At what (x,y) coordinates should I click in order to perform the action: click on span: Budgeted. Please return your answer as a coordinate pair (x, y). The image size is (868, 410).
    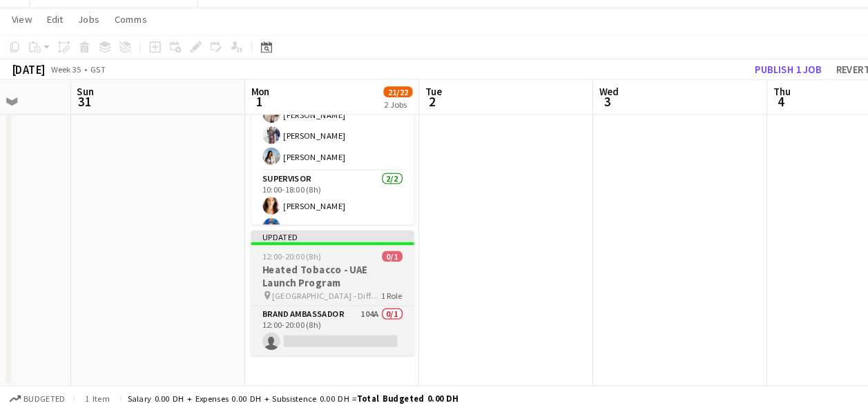
    Looking at the image, I should click on (42, 399).